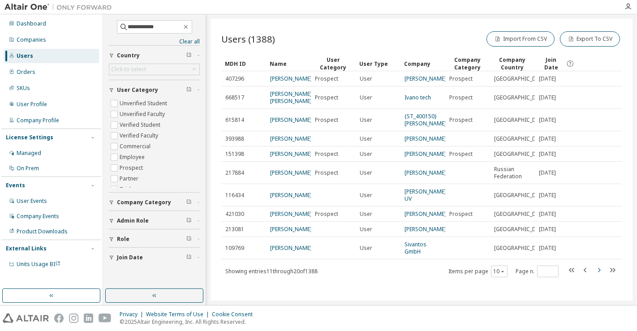 The image size is (637, 331). Describe the element at coordinates (235, 120) in the screenshot. I see `span: 615814` at that location.